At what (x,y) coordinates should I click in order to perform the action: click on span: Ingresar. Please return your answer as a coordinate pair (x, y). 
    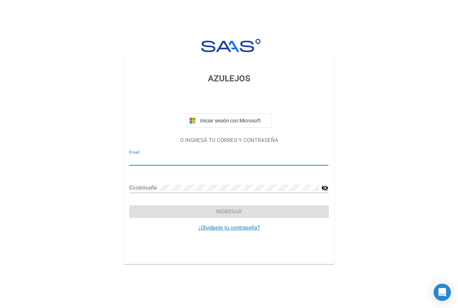
    Looking at the image, I should click on (229, 212).